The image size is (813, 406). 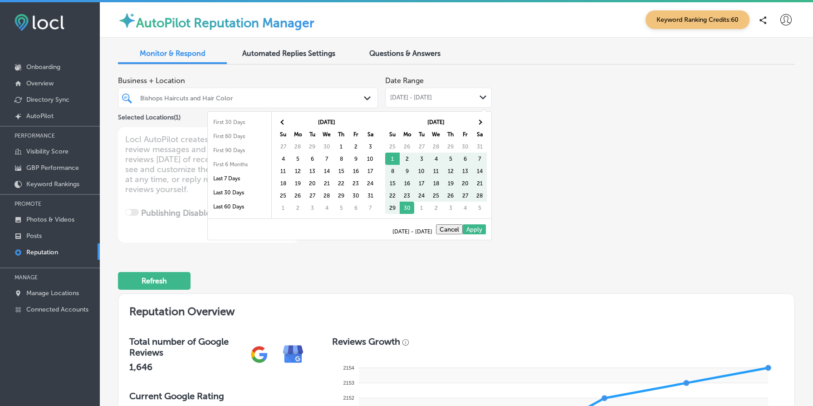 What do you see at coordinates (240, 178) in the screenshot?
I see `li: Last 7 Days` at bounding box center [240, 178].